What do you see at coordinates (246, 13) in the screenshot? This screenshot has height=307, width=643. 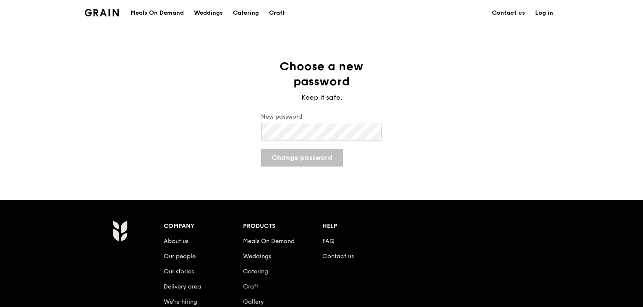 I see `div: Catering` at bounding box center [246, 13].